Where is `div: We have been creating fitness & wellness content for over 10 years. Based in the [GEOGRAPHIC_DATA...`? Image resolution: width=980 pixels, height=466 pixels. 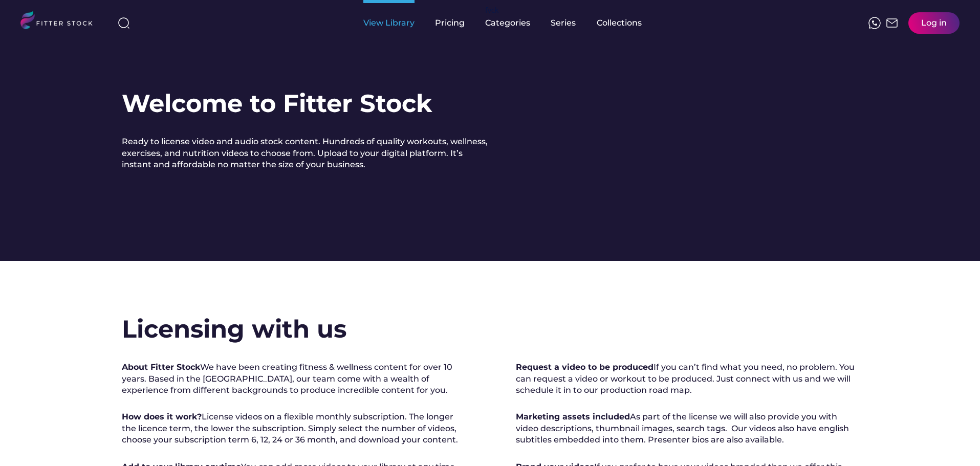
div: We have been creating fitness & wellness content for over 10 years. Based in the [GEOGRAPHIC_DATA... is located at coordinates (293, 378).